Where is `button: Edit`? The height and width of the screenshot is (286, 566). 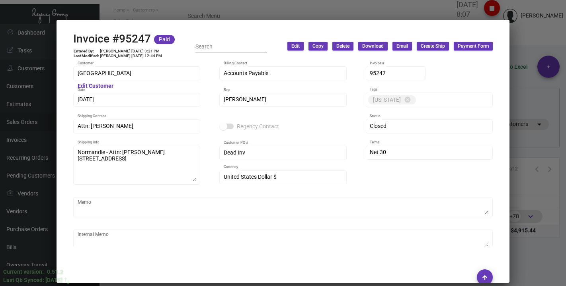
button: Edit is located at coordinates (295, 46).